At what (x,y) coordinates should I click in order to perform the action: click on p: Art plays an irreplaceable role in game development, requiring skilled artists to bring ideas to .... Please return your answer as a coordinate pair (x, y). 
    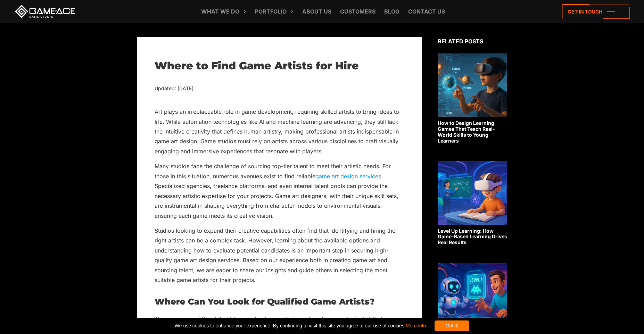
    Looking at the image, I should click on (280, 132).